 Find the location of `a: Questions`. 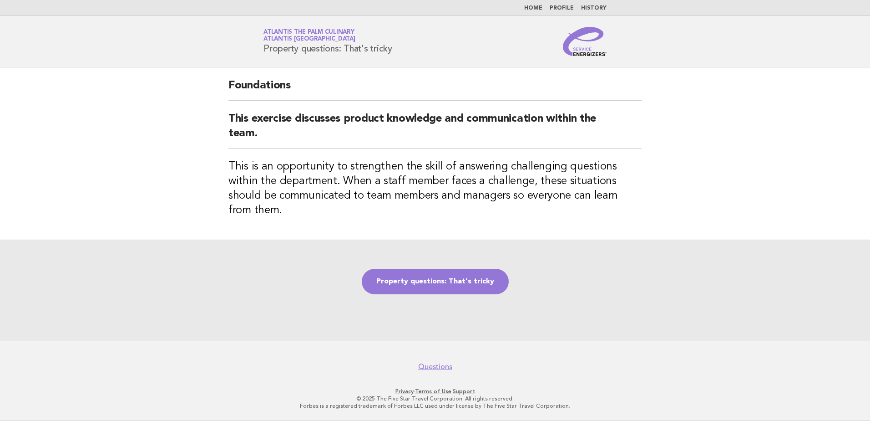

a: Questions is located at coordinates (435, 366).